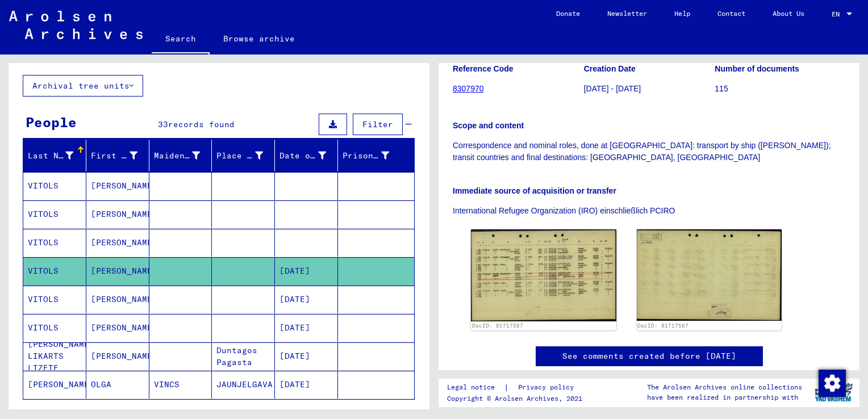  Describe the element at coordinates (201, 124) in the screenshot. I see `span: records found` at that location.